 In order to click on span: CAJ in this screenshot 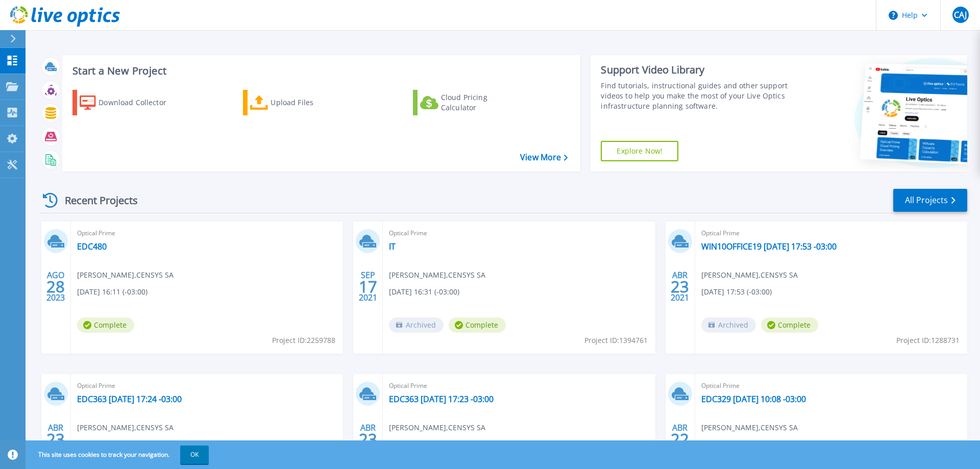, I will do `click(960, 15)`.